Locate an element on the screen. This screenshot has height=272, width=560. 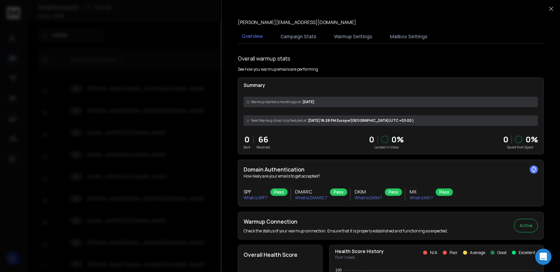
h2: Domain Authentication is located at coordinates (390, 170).